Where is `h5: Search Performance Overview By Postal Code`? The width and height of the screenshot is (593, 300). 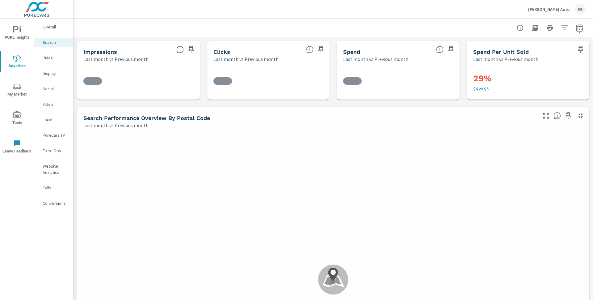
h5: Search Performance Overview By Postal Code is located at coordinates (147, 118).